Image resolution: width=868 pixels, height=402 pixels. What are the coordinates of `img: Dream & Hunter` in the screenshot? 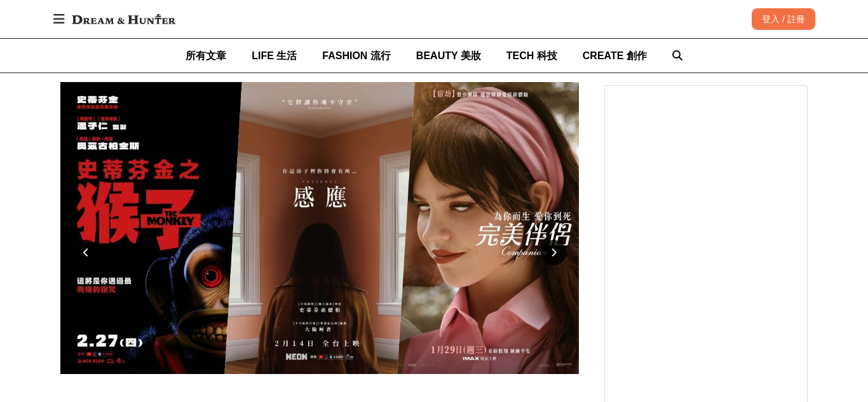 It's located at (124, 19).